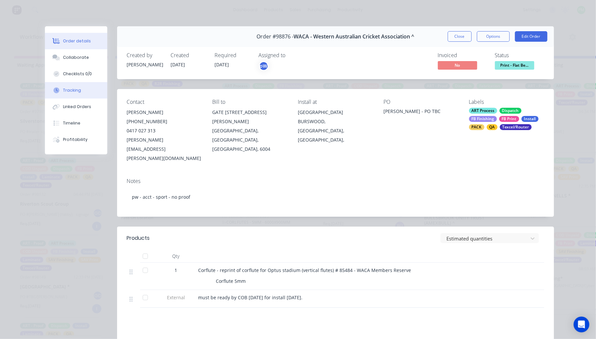 The height and width of the screenshot is (339, 596). I want to click on button: Profitability, so click(76, 139).